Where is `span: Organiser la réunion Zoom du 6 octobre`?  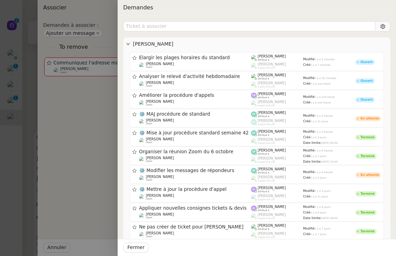 span: Organiser la réunion Zoom du 6 octobre is located at coordinates (195, 152).